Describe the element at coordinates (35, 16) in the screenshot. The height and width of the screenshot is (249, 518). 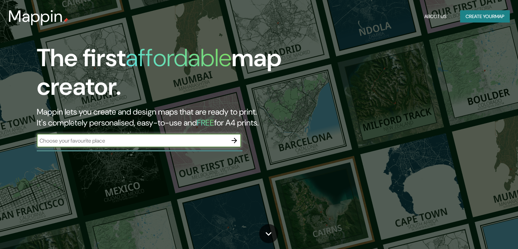
I see `h3: Mappin` at that location.